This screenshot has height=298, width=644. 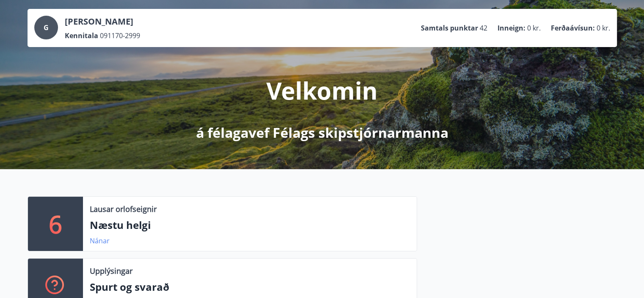 What do you see at coordinates (120, 36) in the screenshot?
I see `span: 091170-2999` at bounding box center [120, 36].